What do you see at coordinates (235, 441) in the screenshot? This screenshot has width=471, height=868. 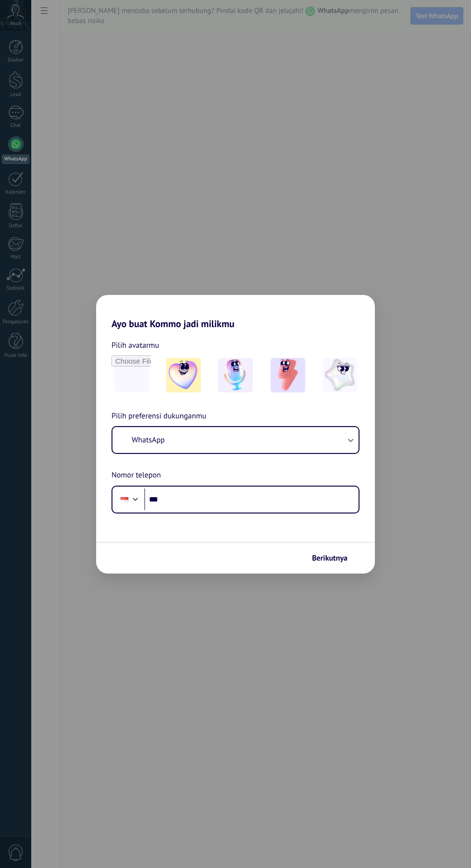 I see `button: WhatsApp` at bounding box center [235, 441].